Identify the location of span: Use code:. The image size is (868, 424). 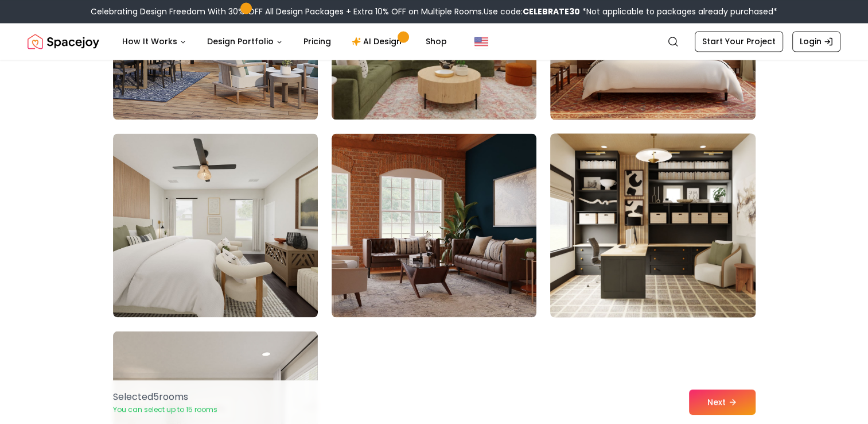
(532, 11).